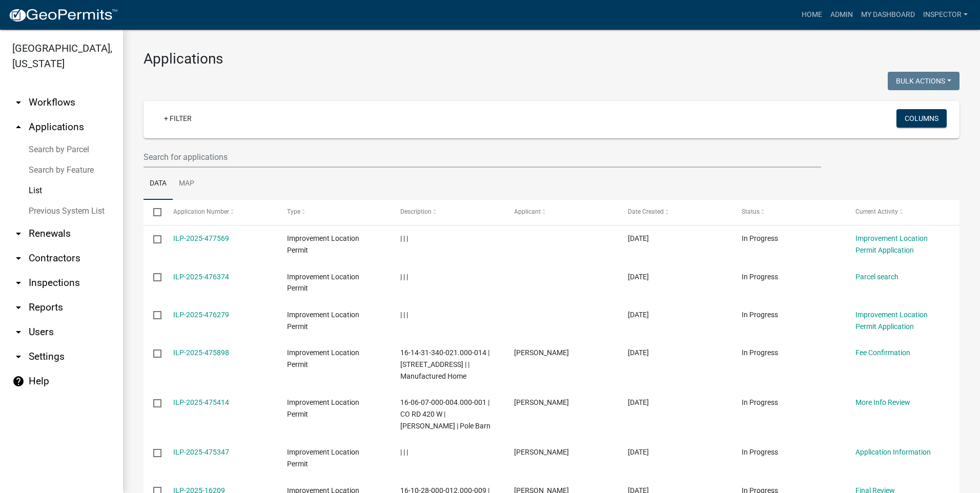 This screenshot has height=493, width=980. Describe the element at coordinates (888, 15) in the screenshot. I see `a: My Dashboard` at that location.